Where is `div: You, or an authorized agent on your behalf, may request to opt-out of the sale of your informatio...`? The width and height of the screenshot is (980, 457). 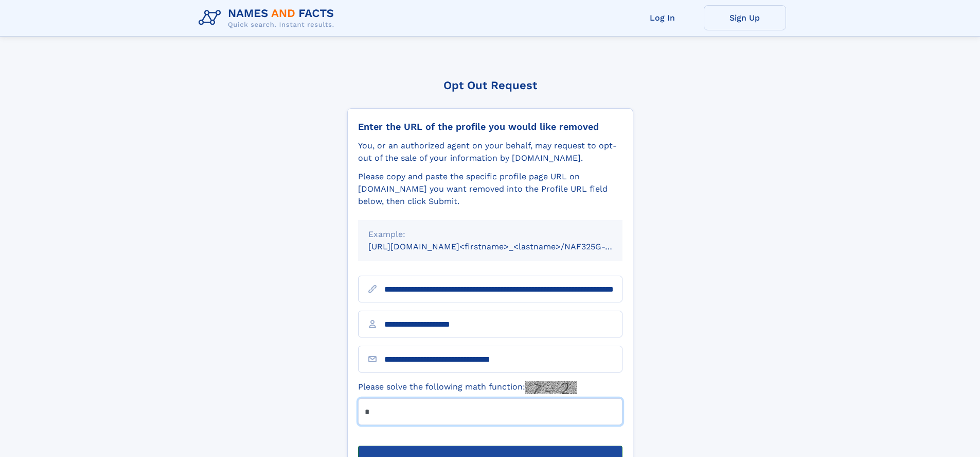 div: You, or an authorized agent on your behalf, may request to opt-out of the sale of your informatio... is located at coordinates (491, 152).